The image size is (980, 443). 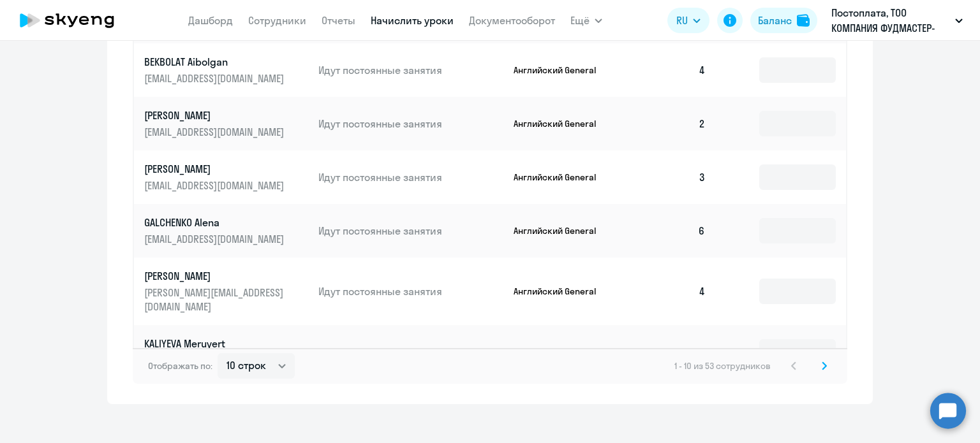 What do you see at coordinates (338, 20) in the screenshot?
I see `a: Отчеты` at bounding box center [338, 20].